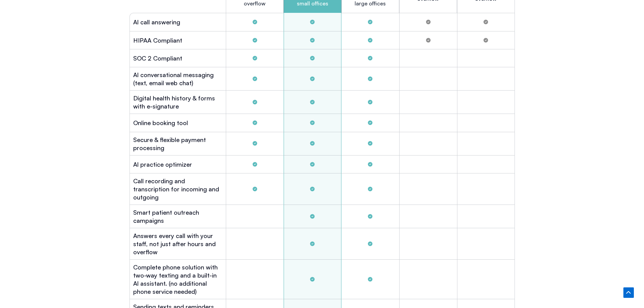 The width and height of the screenshot is (644, 308). What do you see at coordinates (161, 123) in the screenshot?
I see `h2: Online booking tool` at bounding box center [161, 123].